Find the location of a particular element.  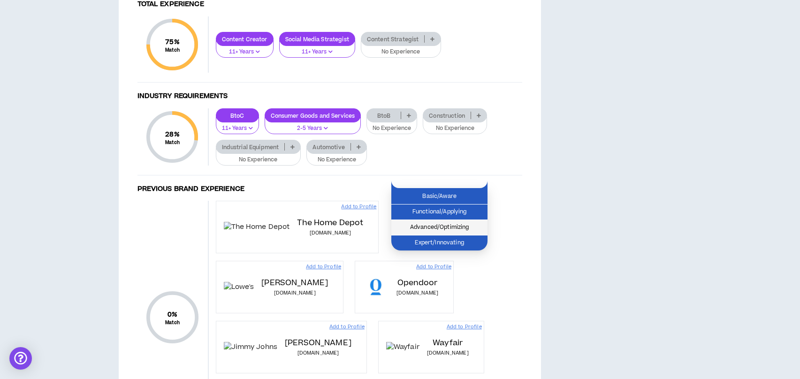

p: Industrial Equipment is located at coordinates (251, 147).